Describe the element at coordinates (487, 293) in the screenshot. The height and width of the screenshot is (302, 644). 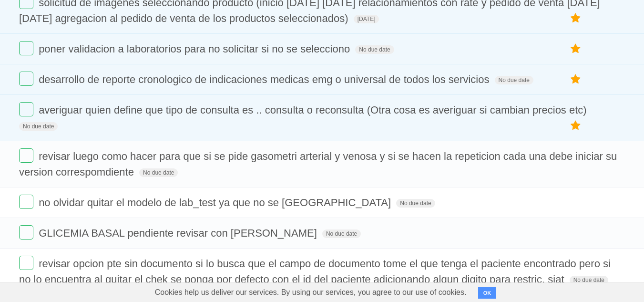
I see `button: OK` at that location.